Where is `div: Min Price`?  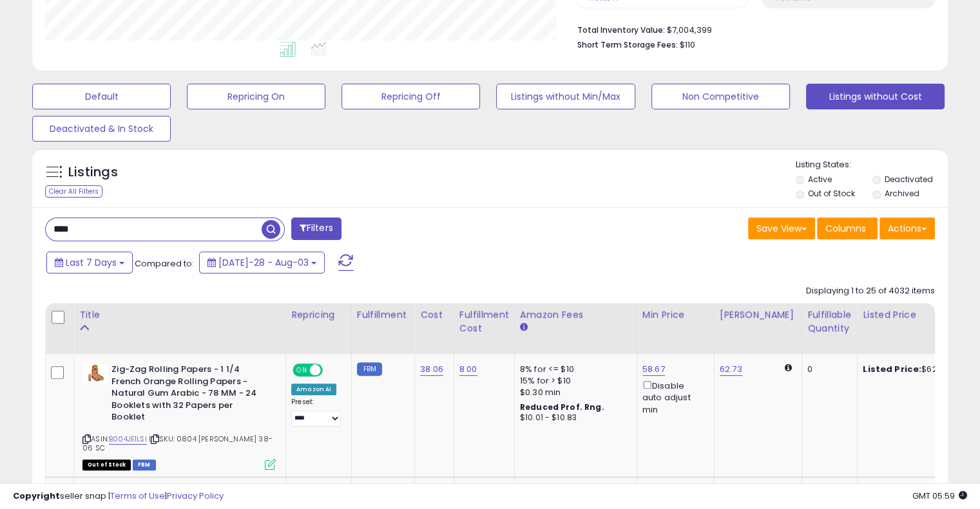
div: Min Price is located at coordinates (675, 315).